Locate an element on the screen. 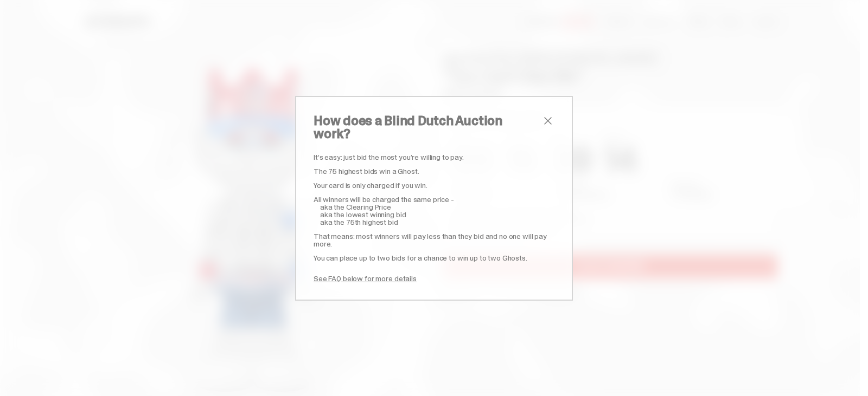  h2: How does a Blind Dutch Auction work? is located at coordinates (427, 127).